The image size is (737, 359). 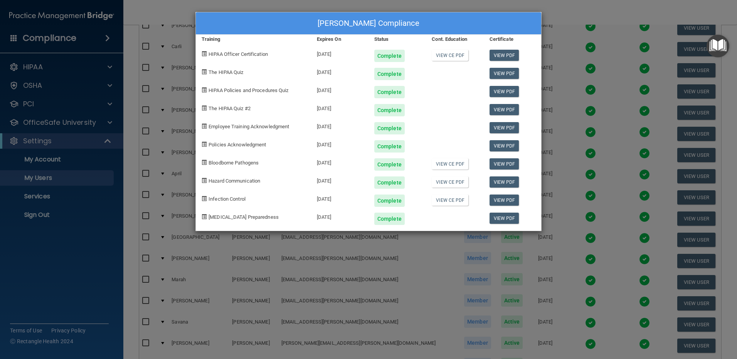 What do you see at coordinates (234, 163) in the screenshot?
I see `span: Bloodborne Pathogens` at bounding box center [234, 163].